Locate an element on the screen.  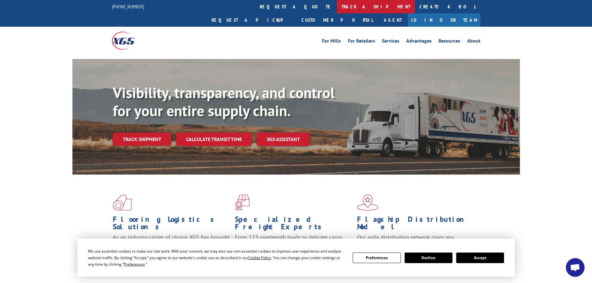
span: As an industry carrier of choice, XGS has brought innovation and dedication to flooring logistics... is located at coordinates (171, 244).